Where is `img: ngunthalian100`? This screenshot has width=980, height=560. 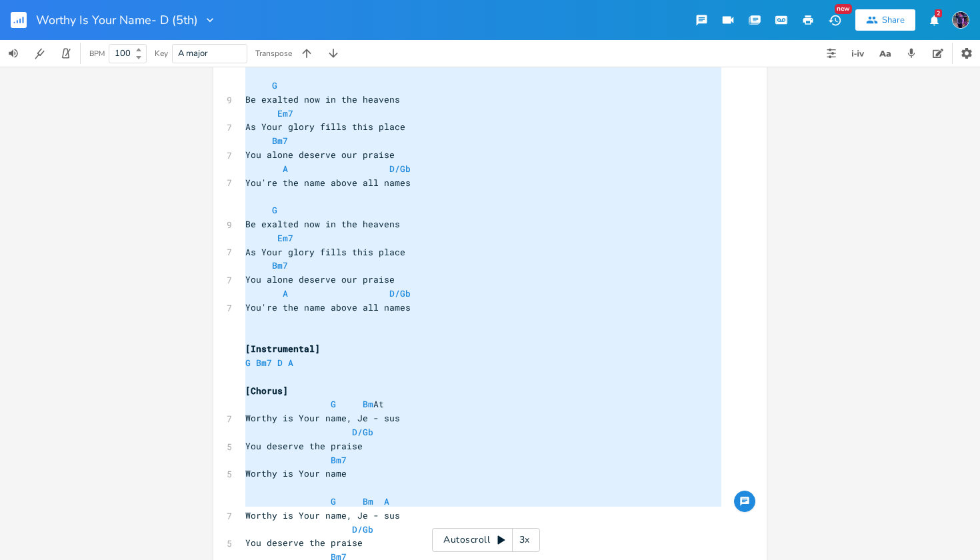 img: ngunthalian100 is located at coordinates (960, 20).